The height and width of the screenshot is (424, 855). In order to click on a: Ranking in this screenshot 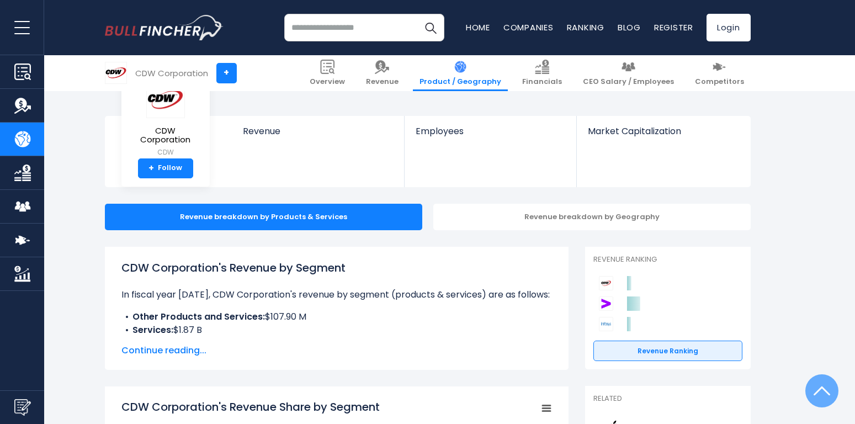, I will do `click(586, 27)`.